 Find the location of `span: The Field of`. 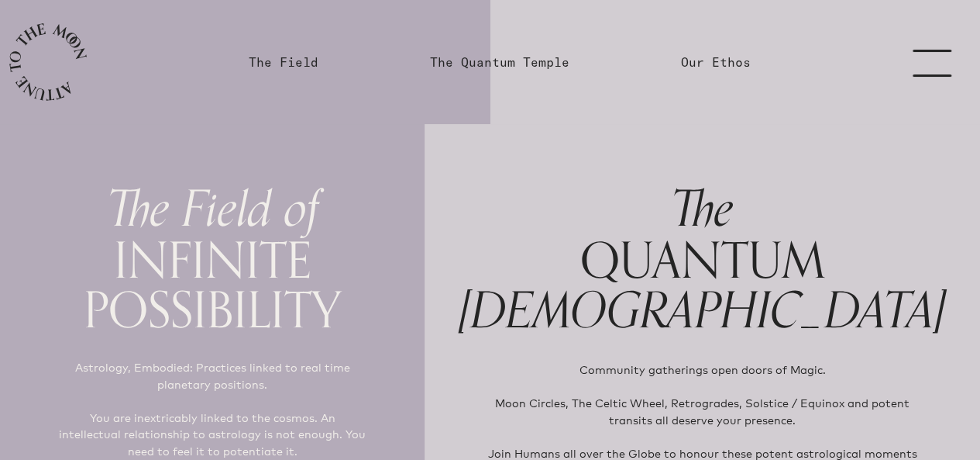

span: The Field of is located at coordinates (212, 209).